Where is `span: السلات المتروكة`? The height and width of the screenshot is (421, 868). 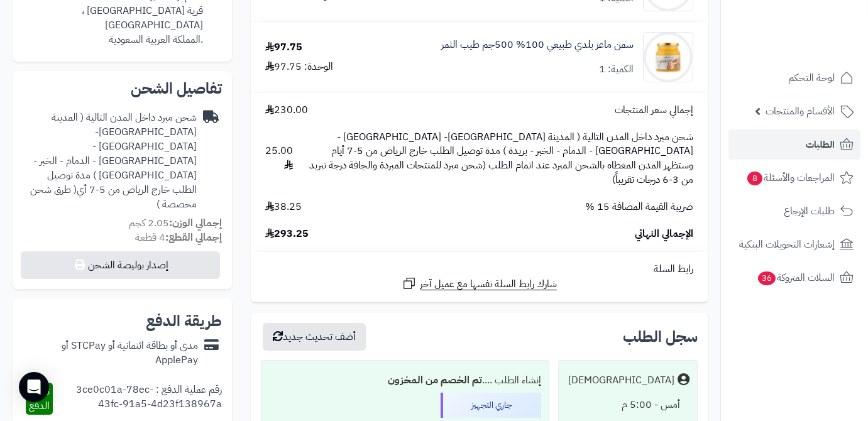 span: السلات المتروكة is located at coordinates (796, 278).